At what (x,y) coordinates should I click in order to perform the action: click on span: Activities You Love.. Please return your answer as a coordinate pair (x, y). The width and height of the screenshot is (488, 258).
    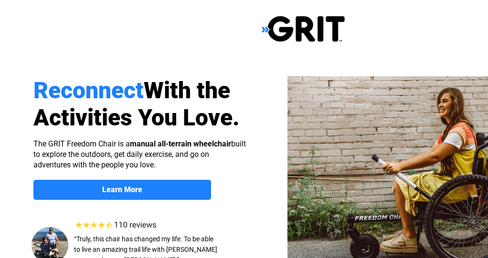
    Looking at the image, I should click on (136, 117).